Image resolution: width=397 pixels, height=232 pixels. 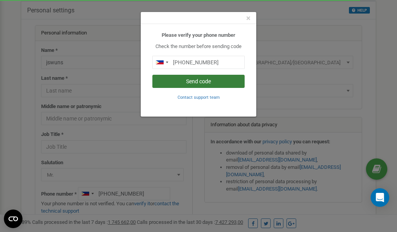 What do you see at coordinates (198, 97) in the screenshot?
I see `a: Contact support team` at bounding box center [198, 97].